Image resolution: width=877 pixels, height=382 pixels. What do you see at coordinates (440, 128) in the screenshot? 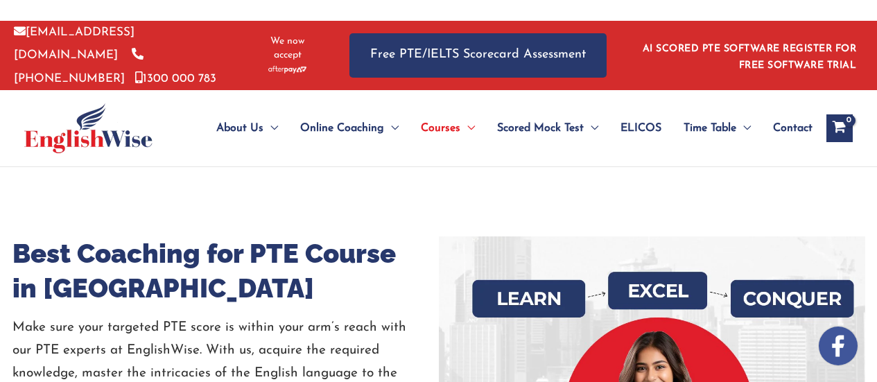
I see `span: Courses` at bounding box center [440, 128].